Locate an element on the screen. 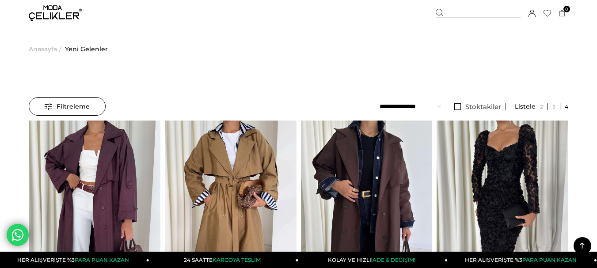  a: 24 SAATTEKARGOYA TESLİM is located at coordinates (224, 260).